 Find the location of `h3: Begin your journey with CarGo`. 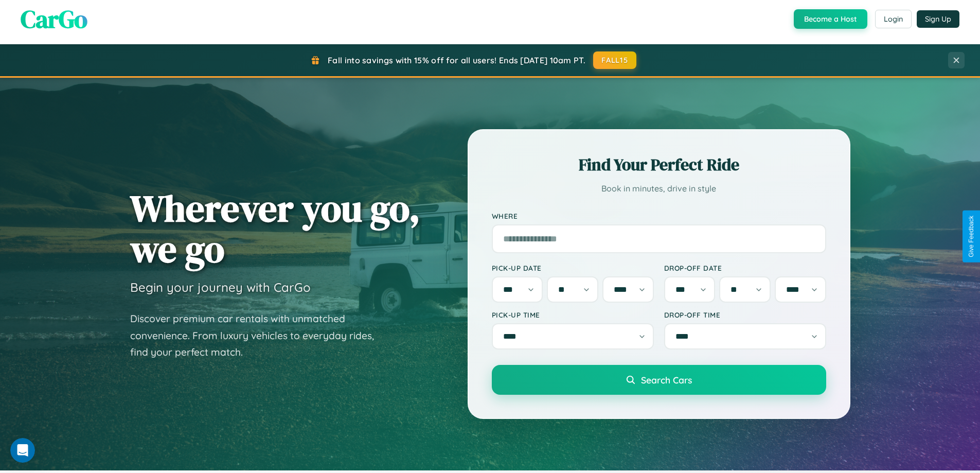

h3: Begin your journey with CarGo is located at coordinates (220, 287).